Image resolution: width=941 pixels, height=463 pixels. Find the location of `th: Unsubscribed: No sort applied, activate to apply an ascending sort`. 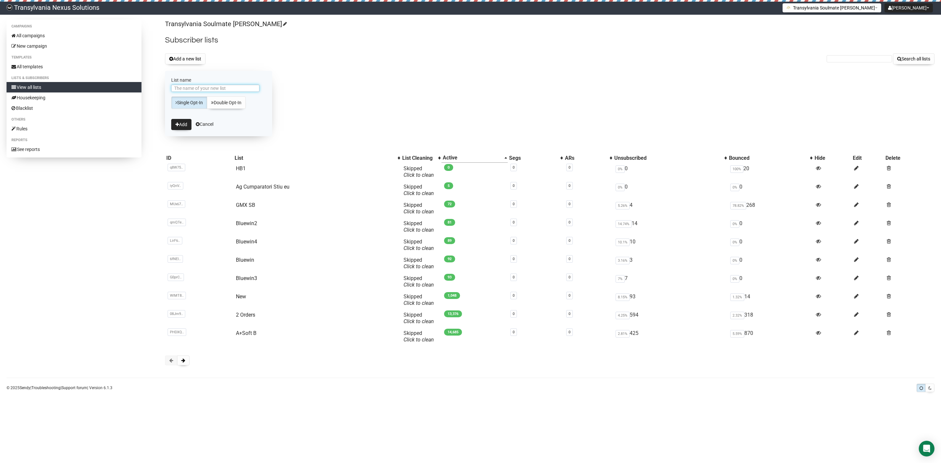

th: Unsubscribed: No sort applied, activate to apply an ascending sort is located at coordinates (670, 158).